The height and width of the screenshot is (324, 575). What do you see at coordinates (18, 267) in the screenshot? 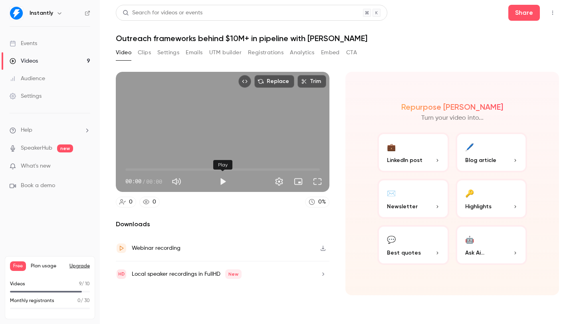
I see `span: Free` at bounding box center [18, 267].